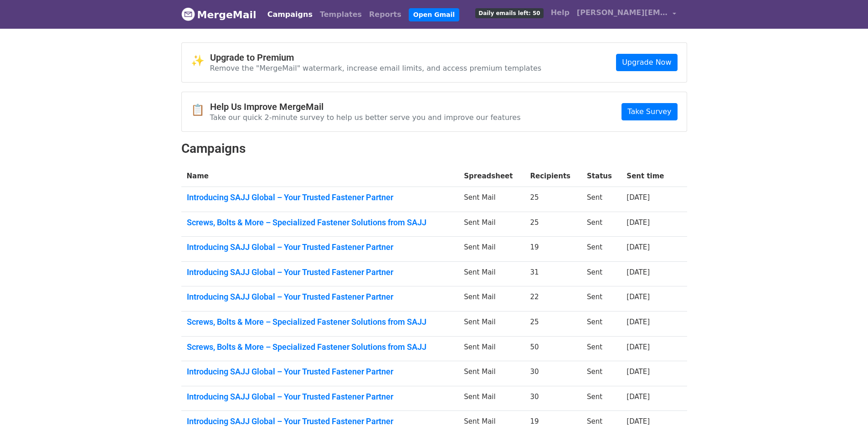 This screenshot has height=431, width=868. I want to click on td: 22, so click(553, 299).